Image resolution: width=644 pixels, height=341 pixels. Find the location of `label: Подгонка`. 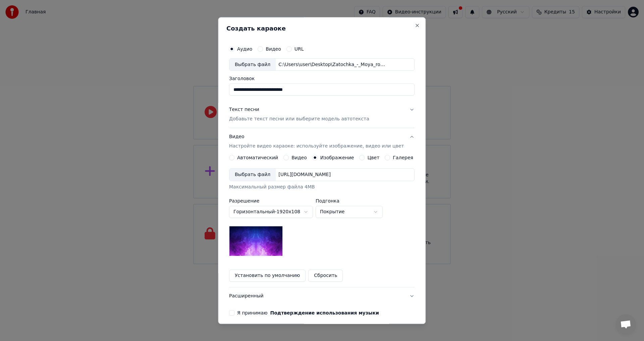

label: Подгонка is located at coordinates (349, 201).